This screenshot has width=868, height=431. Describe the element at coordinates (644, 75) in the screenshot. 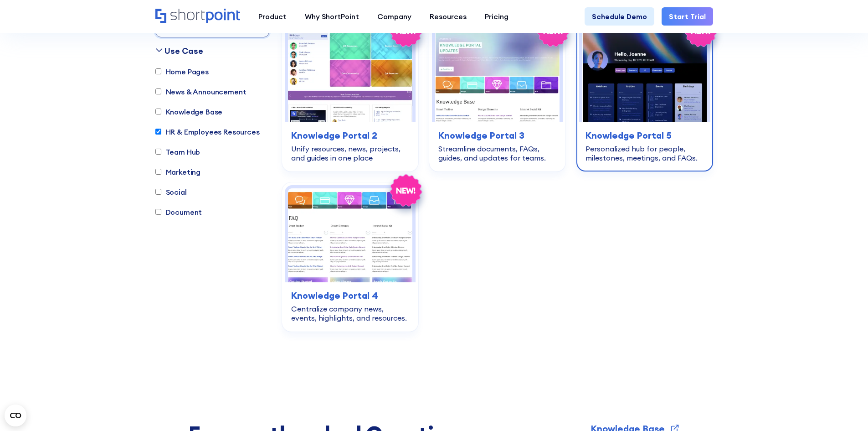

I see `img: Knowledge Portal 5 – SharePoint Profile Page: Personalized hub for people, milestones, meetings, ...` at that location.